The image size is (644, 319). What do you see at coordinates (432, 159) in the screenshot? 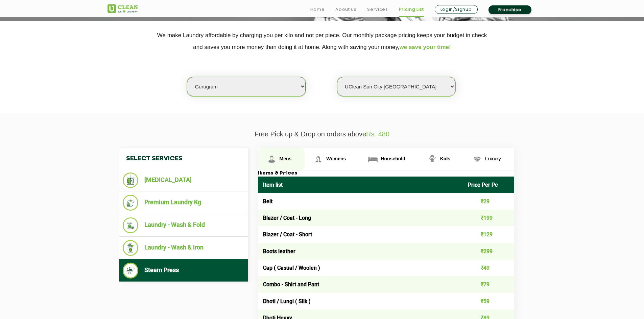
I see `img: Kids` at bounding box center [432, 159].